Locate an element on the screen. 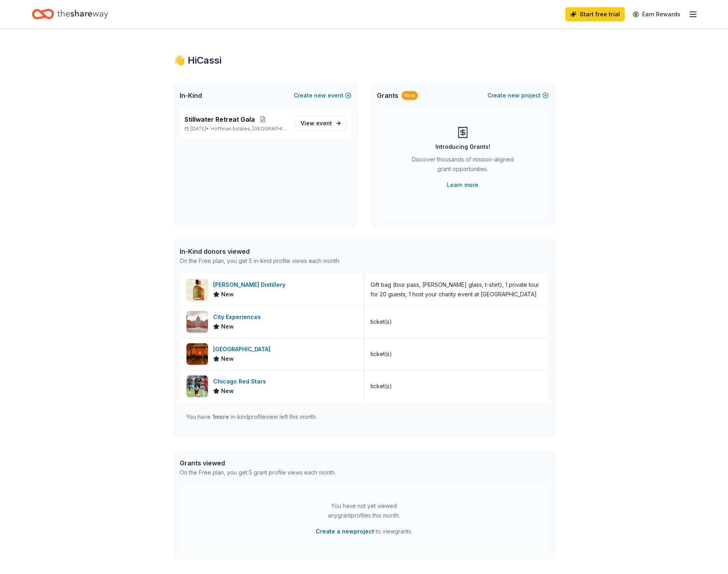 This screenshot has width=728, height=574. img: Image for KOVAL Distillery is located at coordinates (197, 289).